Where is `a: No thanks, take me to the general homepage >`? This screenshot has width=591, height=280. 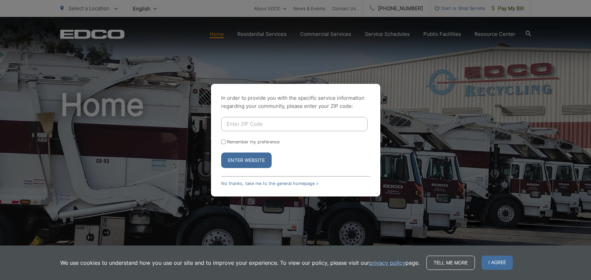 a: No thanks, take me to the general homepage > is located at coordinates (270, 183).